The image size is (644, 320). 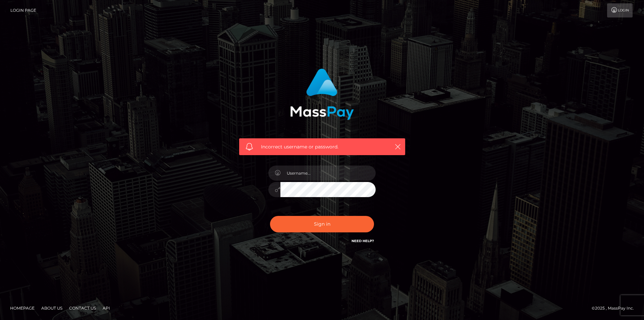 I want to click on input: Username..., so click(x=328, y=173).